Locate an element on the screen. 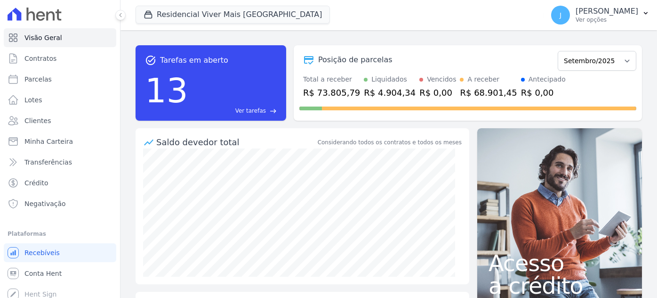 The width and height of the screenshot is (657, 298). div: Considerando todos os contratos e todos os meses is located at coordinates (390, 142).